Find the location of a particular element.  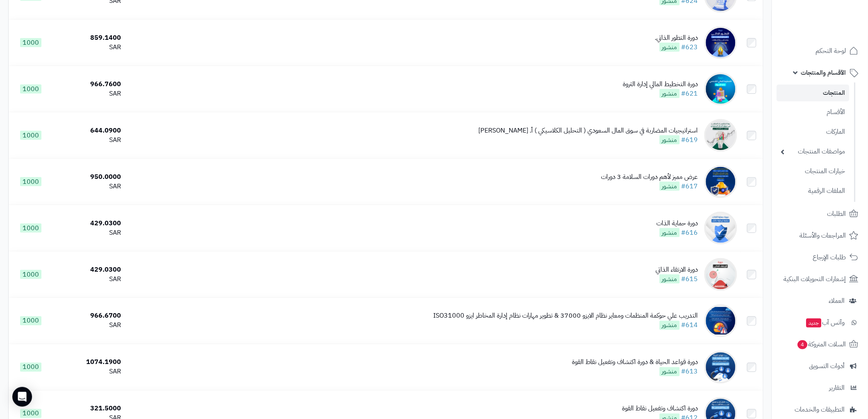

div: 966.7600 is located at coordinates (88, 84).